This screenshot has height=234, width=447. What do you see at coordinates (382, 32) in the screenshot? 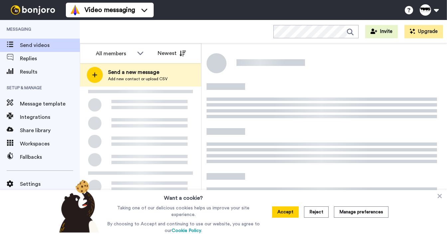
I see `button: Invite` at bounding box center [382, 32].